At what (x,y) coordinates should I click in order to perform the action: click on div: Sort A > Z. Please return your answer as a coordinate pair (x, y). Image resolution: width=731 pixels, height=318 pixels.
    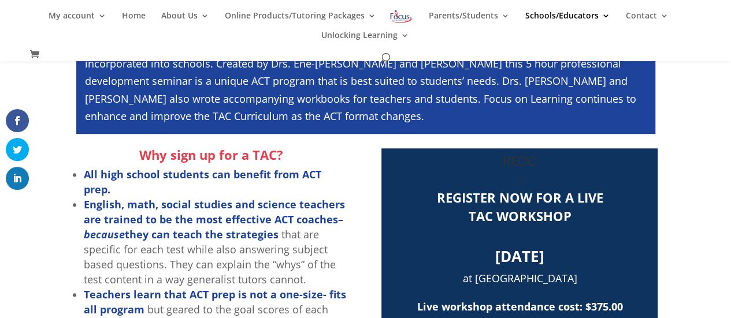
    Looking at the image, I should click on (365, 10).